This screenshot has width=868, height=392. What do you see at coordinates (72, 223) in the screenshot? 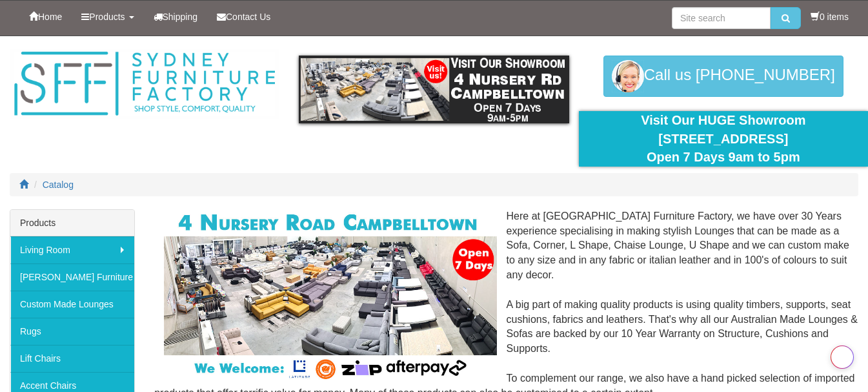
I see `div: Products` at bounding box center [72, 223].